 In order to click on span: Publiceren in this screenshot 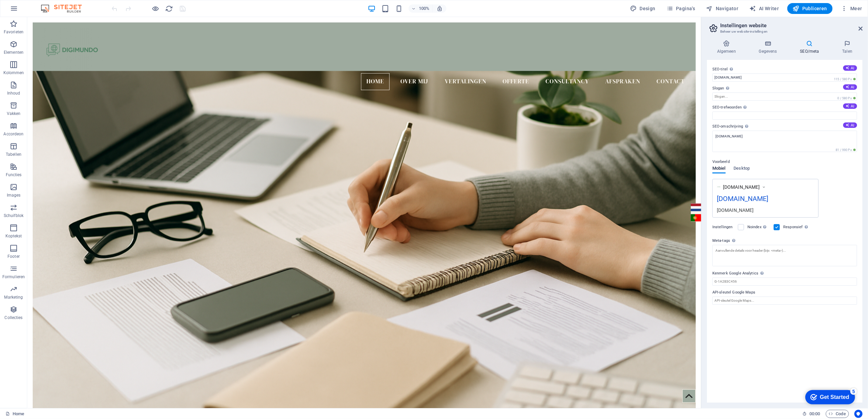, I will do `click(810, 8)`.